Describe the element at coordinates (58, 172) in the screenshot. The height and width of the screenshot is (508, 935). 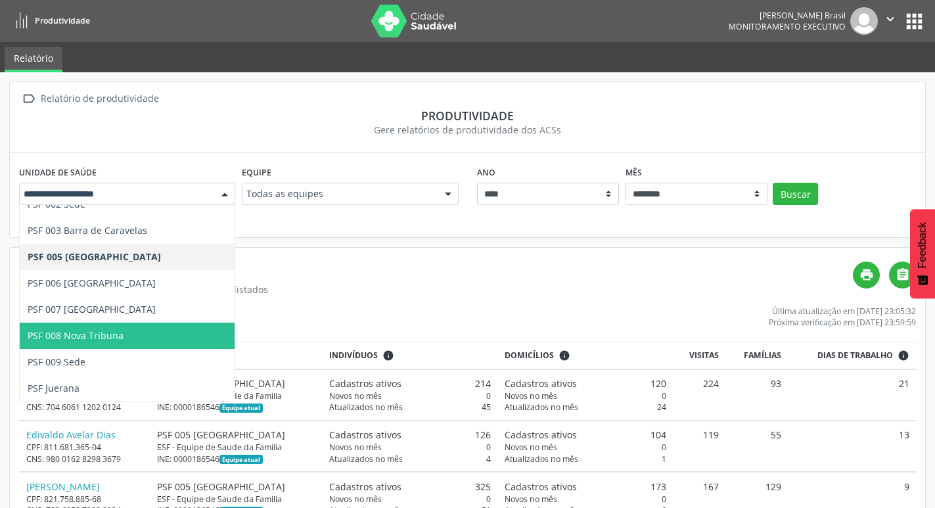
I see `label: Unidade de saúde` at that location.